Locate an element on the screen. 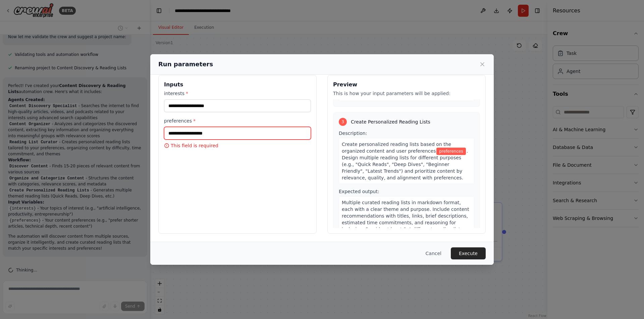 This screenshot has height=319, width=644. label: interests is located at coordinates (238, 94).